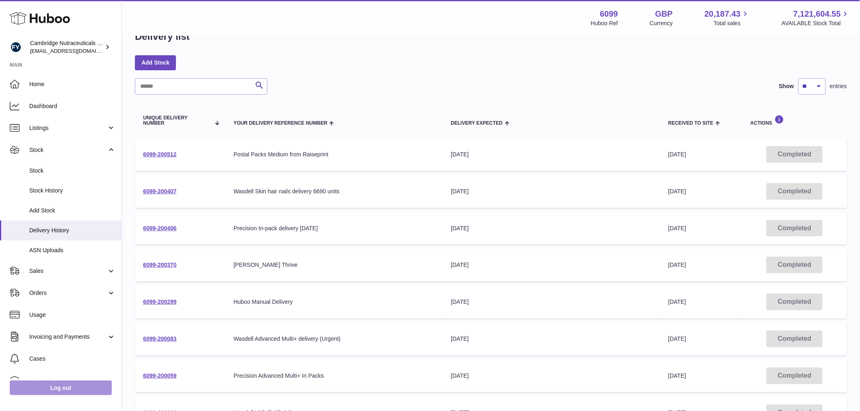 Image resolution: width=860 pixels, height=411 pixels. What do you see at coordinates (160, 192) in the screenshot?
I see `a: 6099-200407` at bounding box center [160, 192].